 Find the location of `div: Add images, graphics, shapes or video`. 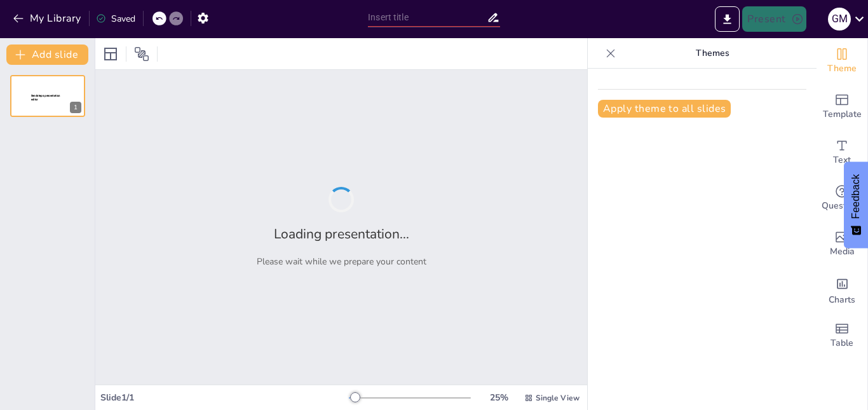

div: Add images, graphics, shapes or video is located at coordinates (841, 244).